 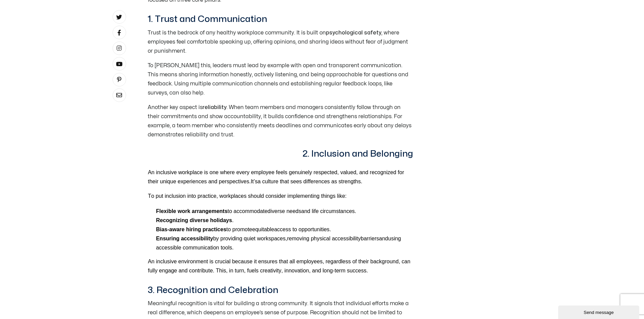 I want to click on span: , where employees feel comfortable speaking up, offering opinions, and sharing ideas without fear..., so click(x=278, y=41).